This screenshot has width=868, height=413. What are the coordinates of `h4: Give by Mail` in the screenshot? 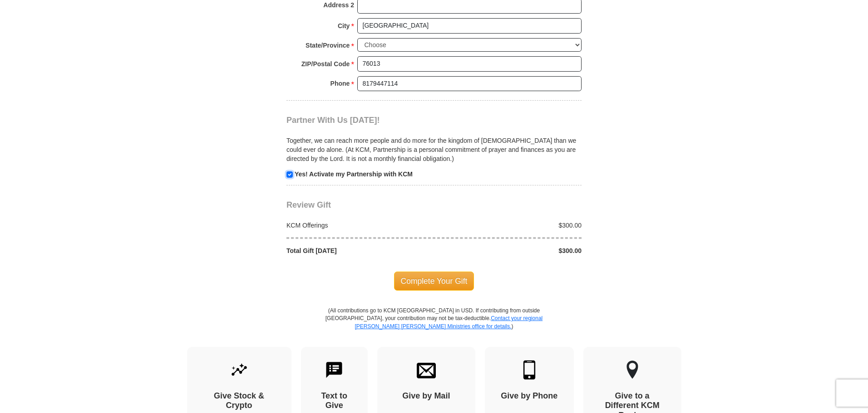 It's located at (426, 397).